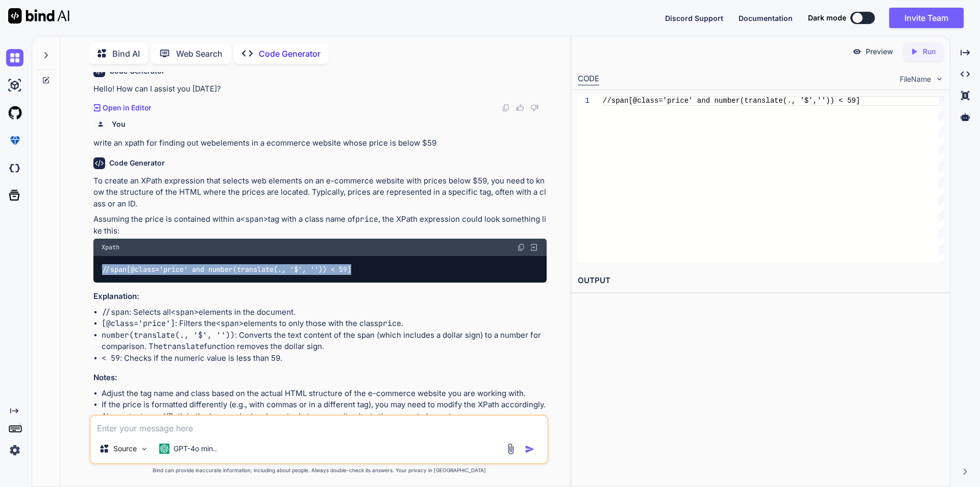 Image resolution: width=980 pixels, height=487 pixels. What do you see at coordinates (320, 296) in the screenshot?
I see `h3: Explanation:` at bounding box center [320, 296].